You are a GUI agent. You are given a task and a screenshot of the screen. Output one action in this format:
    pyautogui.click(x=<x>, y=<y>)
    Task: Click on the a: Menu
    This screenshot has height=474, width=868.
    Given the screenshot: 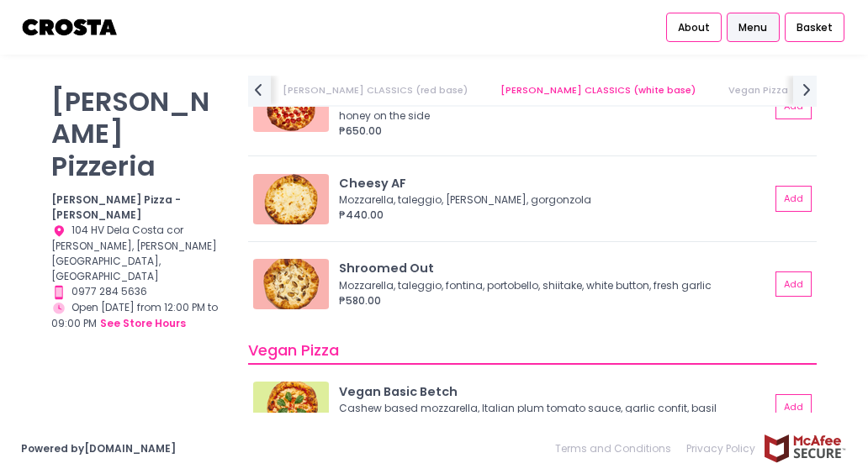 What is the action you would take?
    pyautogui.click(x=753, y=28)
    